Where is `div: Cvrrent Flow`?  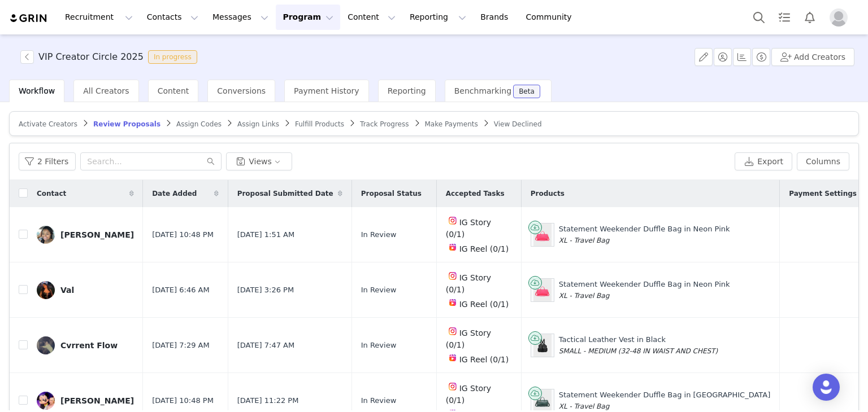
div: Cvrrent Flow is located at coordinates (88, 345).